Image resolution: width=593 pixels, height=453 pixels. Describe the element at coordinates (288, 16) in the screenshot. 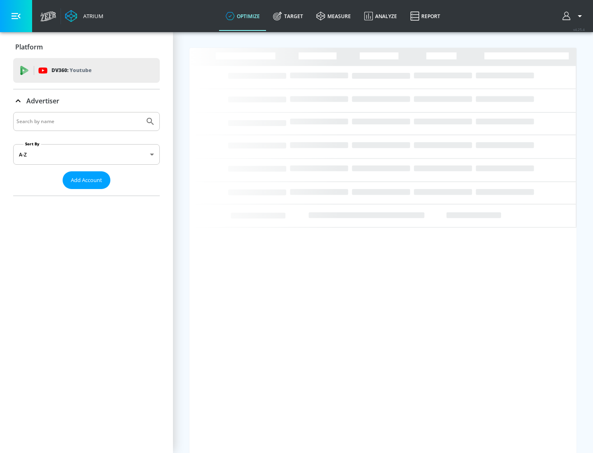

I see `a: Target` at that location.